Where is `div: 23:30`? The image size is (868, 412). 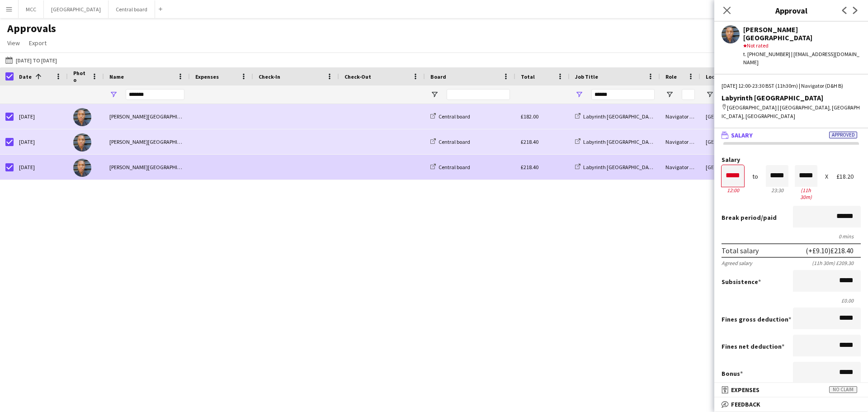
div: 23:30 is located at coordinates (777, 189).